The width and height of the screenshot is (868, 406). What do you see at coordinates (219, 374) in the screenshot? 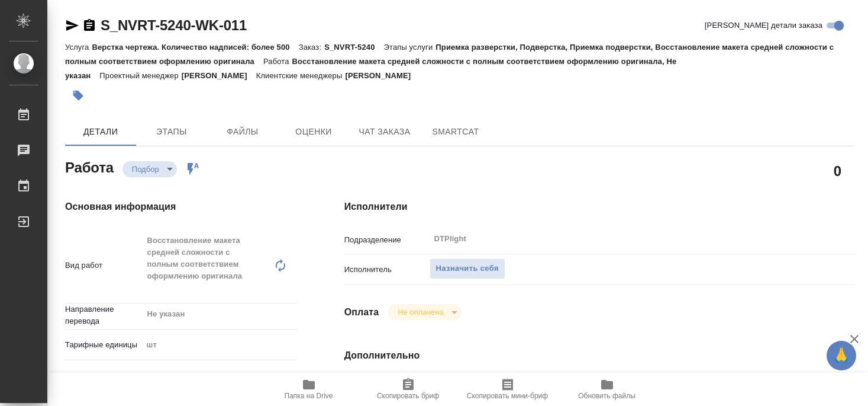
I see `input: ✎ Введи что-нибудь` at bounding box center [219, 374].